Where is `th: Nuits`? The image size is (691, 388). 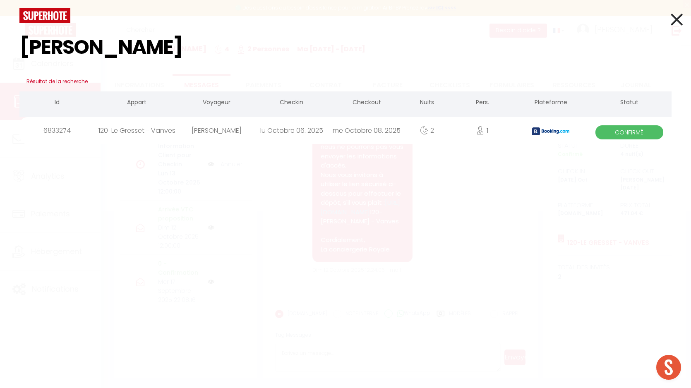 th: Nuits is located at coordinates (427, 103).